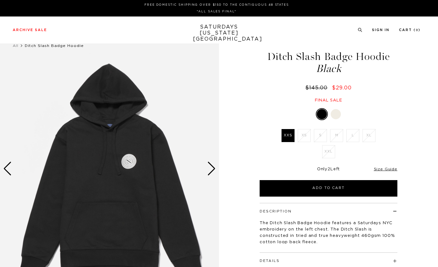 The width and height of the screenshot is (438, 267). Describe the element at coordinates (329, 63) in the screenshot. I see `h1: Ditch Slash Badge Hoodie` at that location.